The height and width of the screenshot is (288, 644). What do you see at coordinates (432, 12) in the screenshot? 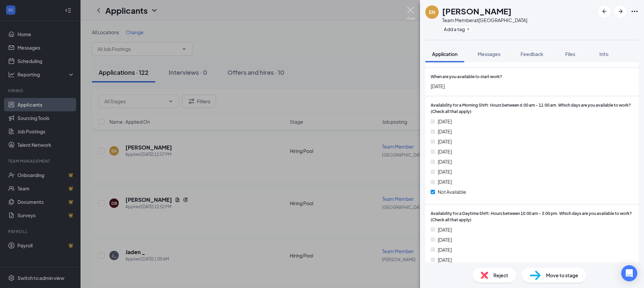
I see `div: EN` at bounding box center [432, 12].